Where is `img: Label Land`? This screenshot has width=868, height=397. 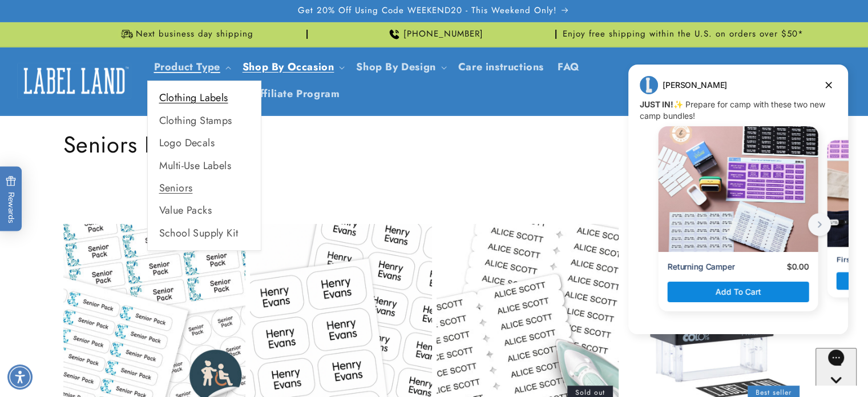
img: Label Land is located at coordinates (74, 81).